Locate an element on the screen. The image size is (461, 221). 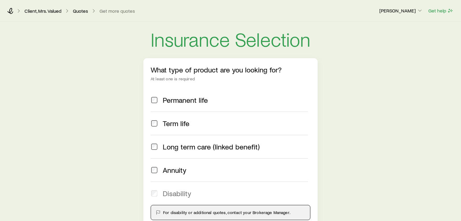
div: For disability or additional quotes, contact your Brokerage Manager. is located at coordinates (231, 212).